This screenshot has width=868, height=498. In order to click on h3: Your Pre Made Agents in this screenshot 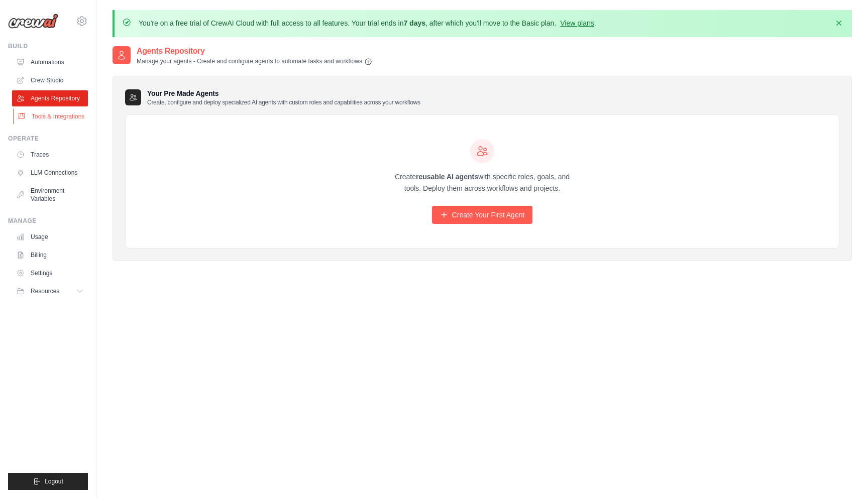, I will do `click(284, 98)`.